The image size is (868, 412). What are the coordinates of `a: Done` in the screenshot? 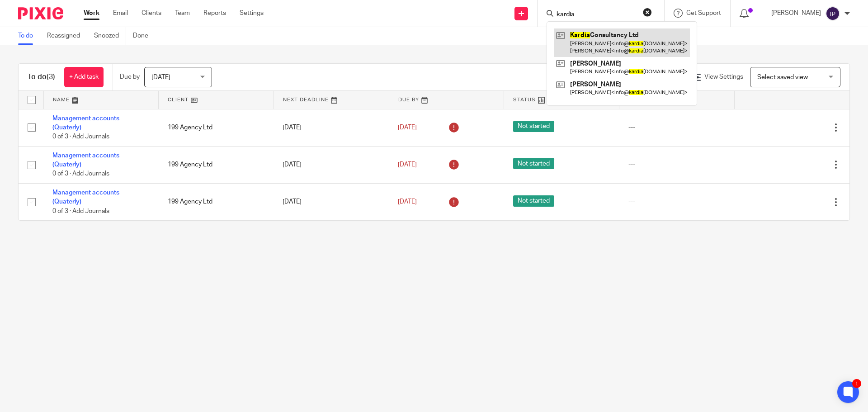 It's located at (143, 36).